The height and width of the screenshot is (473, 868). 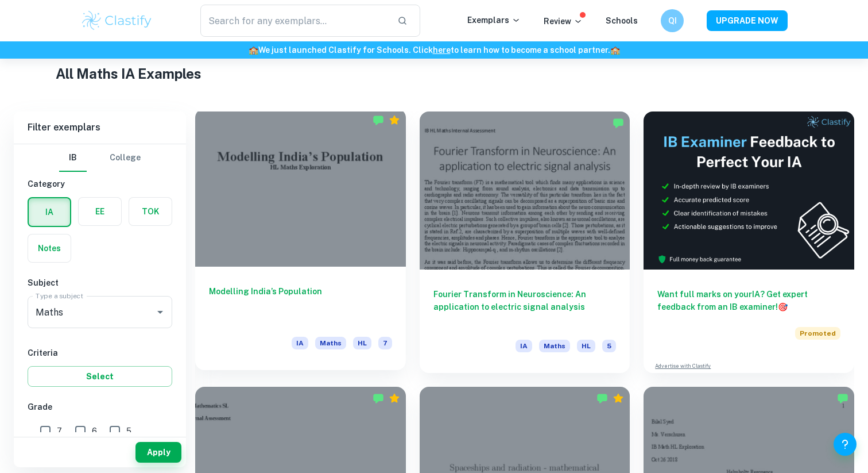 I want to click on label: Type a subject, so click(x=59, y=295).